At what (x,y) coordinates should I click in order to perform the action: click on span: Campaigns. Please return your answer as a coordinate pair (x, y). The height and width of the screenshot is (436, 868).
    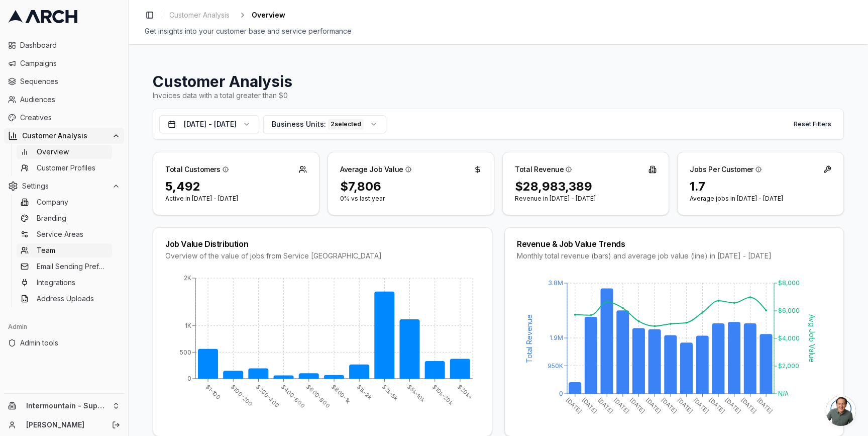
    Looking at the image, I should click on (70, 63).